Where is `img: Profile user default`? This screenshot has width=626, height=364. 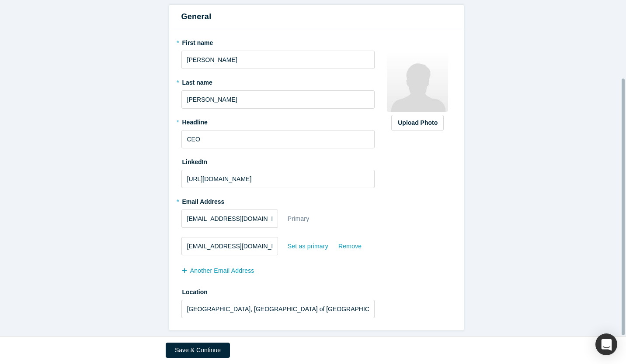
img: Profile user default is located at coordinates (417, 81).